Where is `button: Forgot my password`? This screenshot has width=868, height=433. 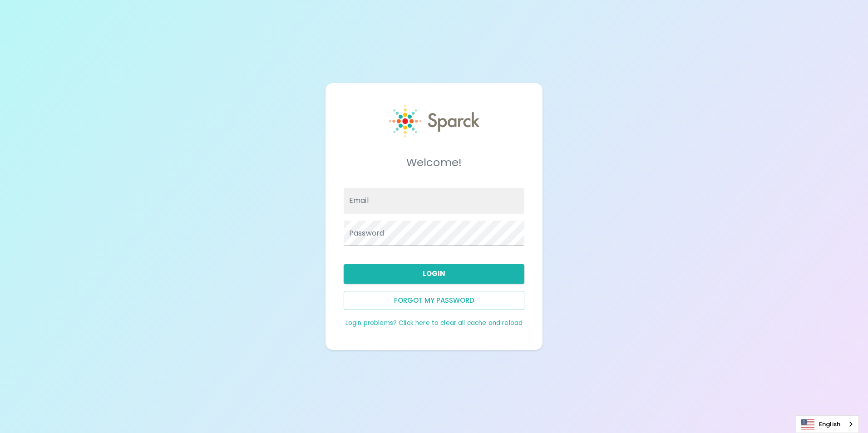
button: Forgot my password is located at coordinates (434, 300).